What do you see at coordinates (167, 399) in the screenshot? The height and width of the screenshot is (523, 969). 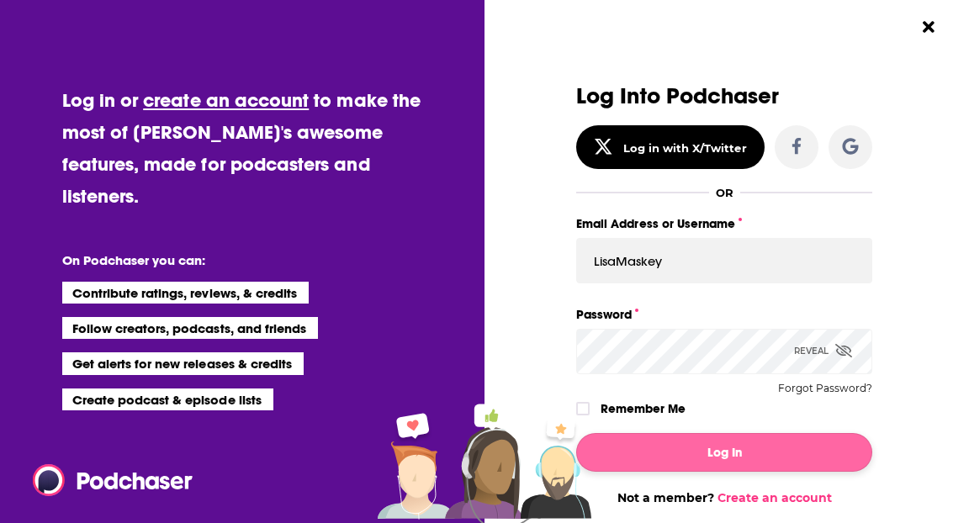 I see `li: Create podcast & episode lists` at bounding box center [167, 399].